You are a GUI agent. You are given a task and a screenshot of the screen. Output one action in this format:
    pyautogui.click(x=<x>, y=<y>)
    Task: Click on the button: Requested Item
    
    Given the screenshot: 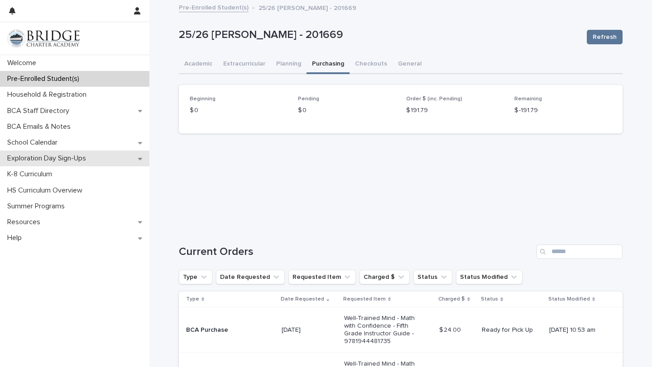 What is the action you would take?
    pyautogui.click(x=322, y=277)
    